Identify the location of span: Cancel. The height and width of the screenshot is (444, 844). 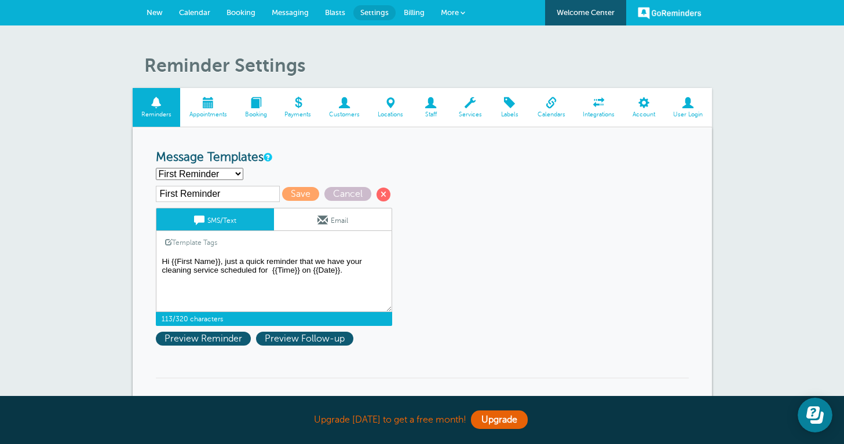
(347, 194).